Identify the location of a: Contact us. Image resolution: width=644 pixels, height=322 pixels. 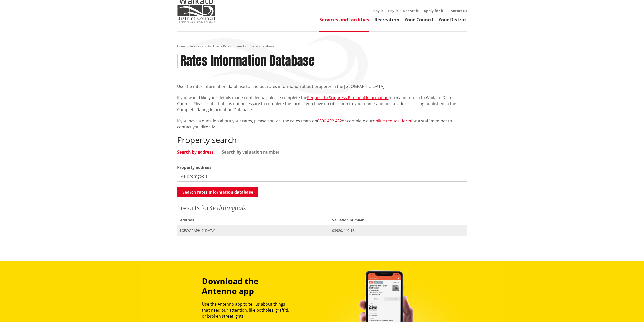
(458, 11).